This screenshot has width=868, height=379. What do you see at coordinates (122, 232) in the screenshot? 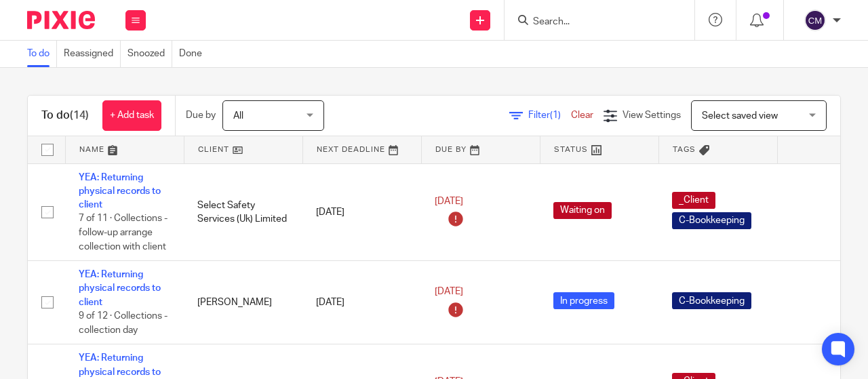
I see `span: 7 of 11 · Collections - follow-up arrange collection with client` at bounding box center [122, 232].